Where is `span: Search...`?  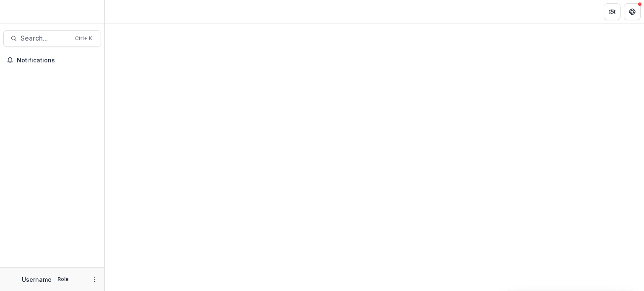 span: Search... is located at coordinates (45, 38).